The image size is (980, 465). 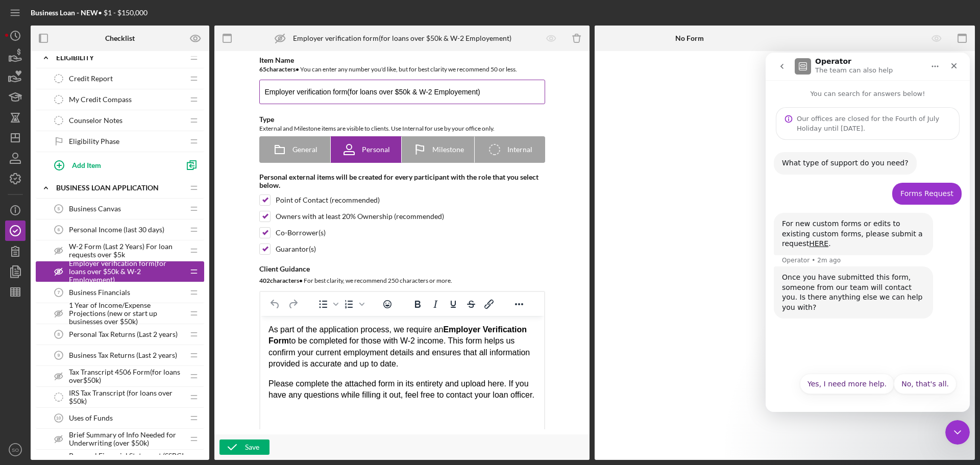 What do you see at coordinates (123, 335) in the screenshot?
I see `span: Personal Tax Returns (Last 2 years)` at bounding box center [123, 335].